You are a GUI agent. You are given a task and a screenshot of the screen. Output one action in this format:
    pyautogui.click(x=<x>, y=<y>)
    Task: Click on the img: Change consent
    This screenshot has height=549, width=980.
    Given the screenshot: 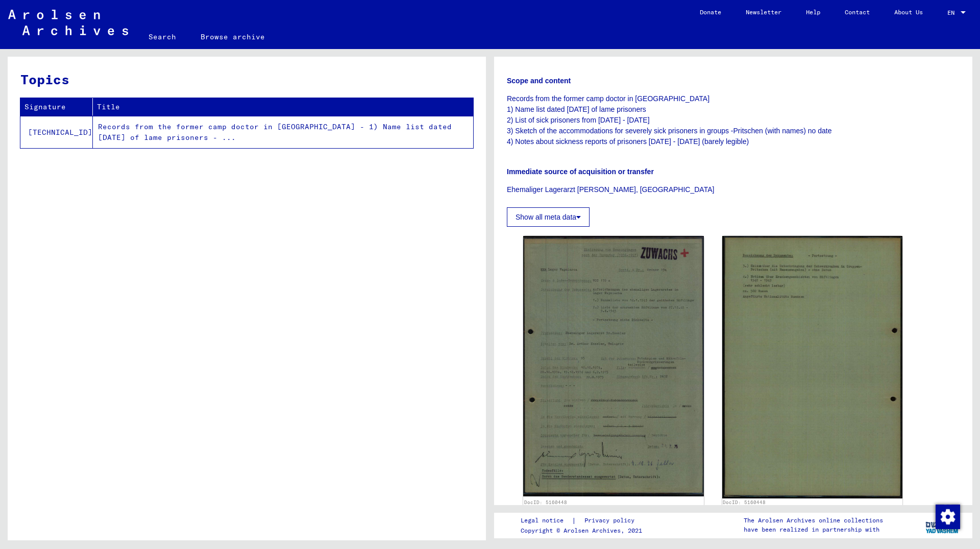 What is the action you would take?
    pyautogui.click(x=948, y=517)
    